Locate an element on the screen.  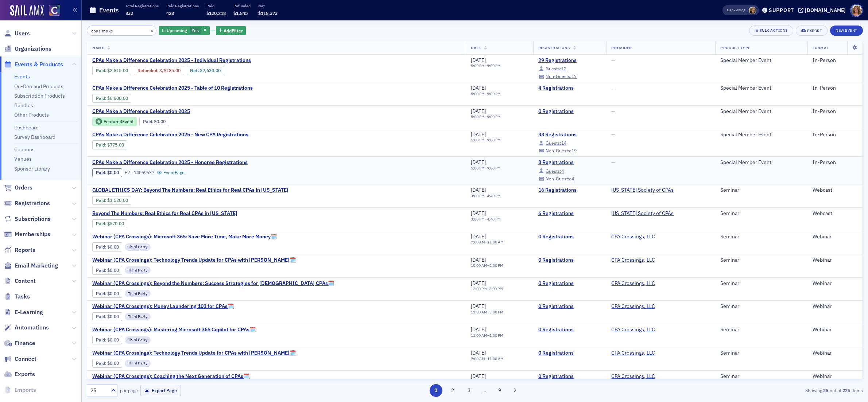
div: EVT-14059537 is located at coordinates (139, 173).